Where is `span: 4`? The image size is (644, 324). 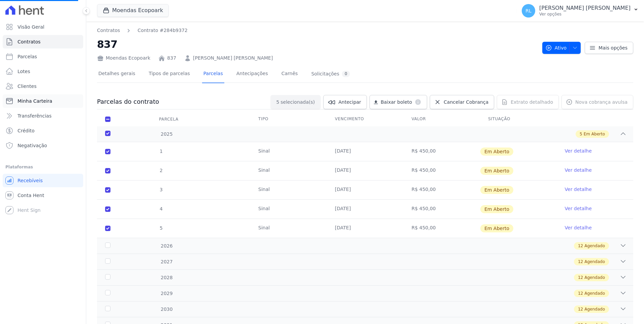 span: 4 is located at coordinates (161, 209).